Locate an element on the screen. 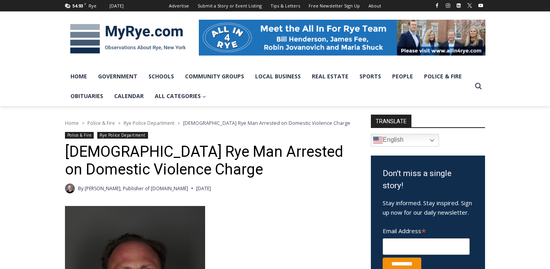  div: Rye is located at coordinates (93, 6).